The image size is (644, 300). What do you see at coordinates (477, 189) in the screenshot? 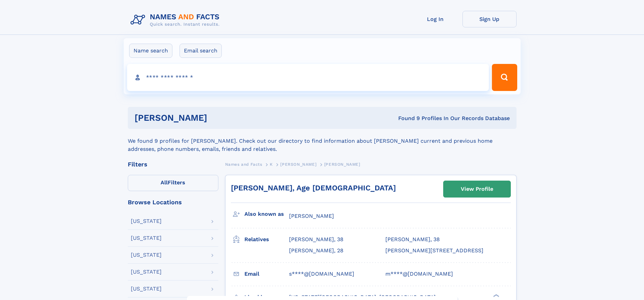
I see `a: View Profile` at bounding box center [477, 189].